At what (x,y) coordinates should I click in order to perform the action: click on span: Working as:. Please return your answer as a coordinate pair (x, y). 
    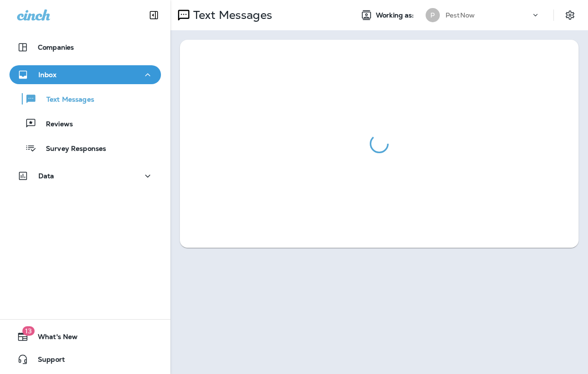
    Looking at the image, I should click on (396, 15).